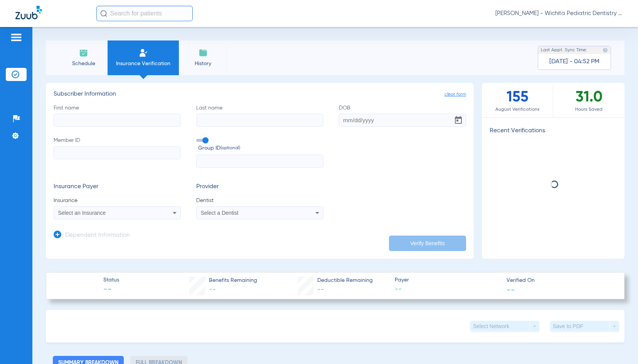  I want to click on label: Member ID, so click(117, 152).